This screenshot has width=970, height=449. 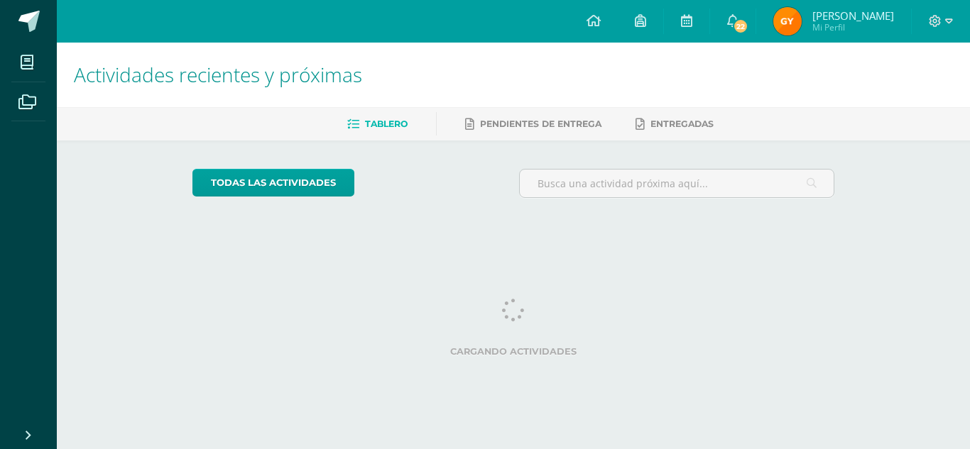 What do you see at coordinates (218, 75) in the screenshot?
I see `span: Actividades recientes y próximas` at bounding box center [218, 75].